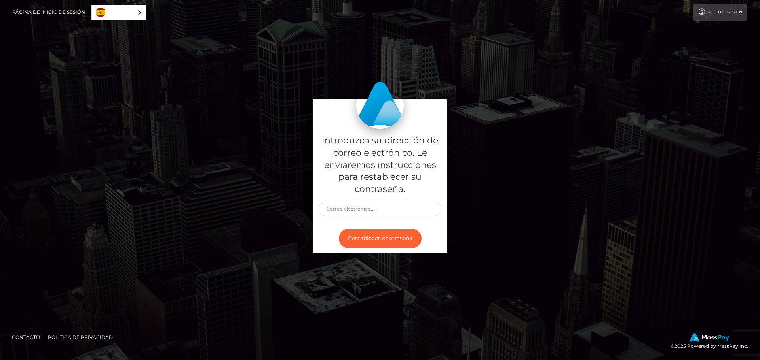 The width and height of the screenshot is (760, 360). I want to click on a: Contacto, so click(26, 338).